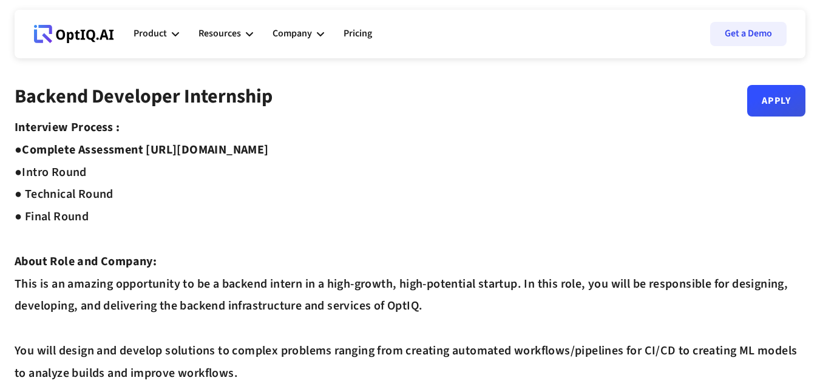 The height and width of the screenshot is (389, 820). What do you see at coordinates (74, 34) in the screenshot?
I see `a: Webflow Homepage` at bounding box center [74, 34].